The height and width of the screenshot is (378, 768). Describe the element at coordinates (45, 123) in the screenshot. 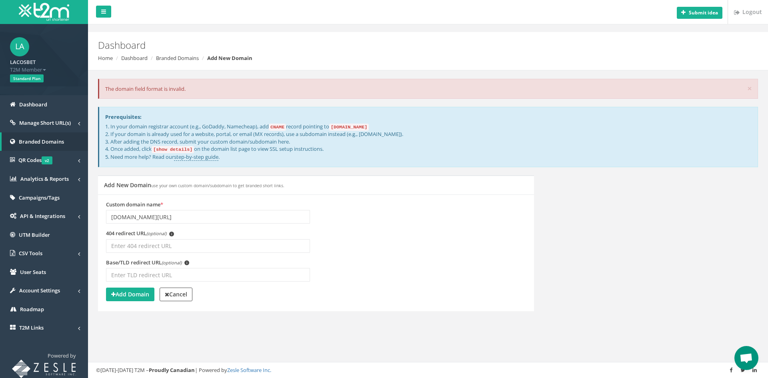

I see `span: Manage Short URL(s)` at that location.